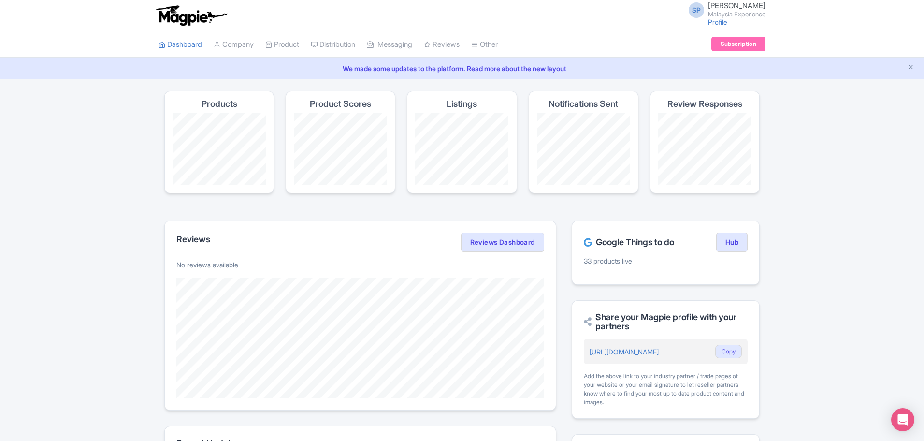 Image resolution: width=924 pixels, height=441 pixels. Describe the element at coordinates (462, 68) in the screenshot. I see `a: We made some updates to the platform. Read more about the new layout` at that location.